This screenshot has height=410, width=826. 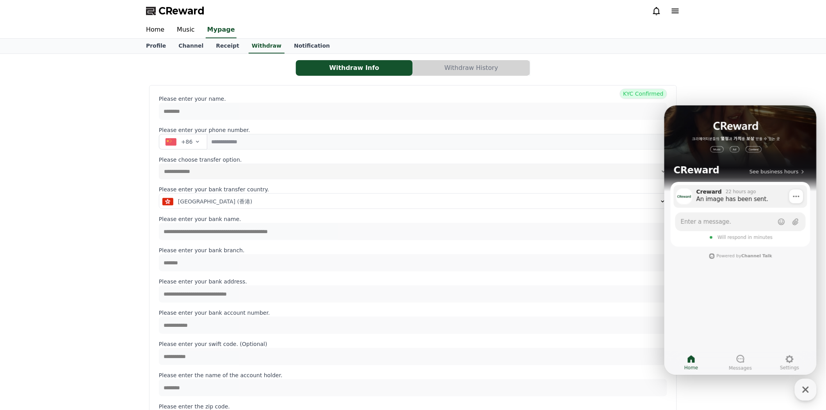 What do you see at coordinates (413, 250) in the screenshot?
I see `p: Please enter your bank branch.` at bounding box center [413, 250].